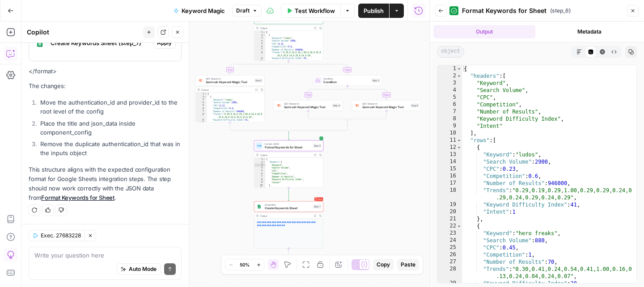 The height and width of the screenshot is (287, 644). Describe the element at coordinates (288, 208) in the screenshot. I see `span: Create Keywords Sheet` at that location.